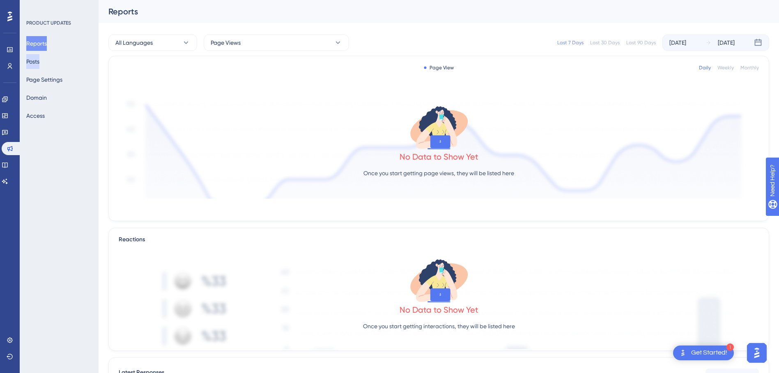  I want to click on p: Once you start getting interactions, they will be listed here, so click(439, 326).